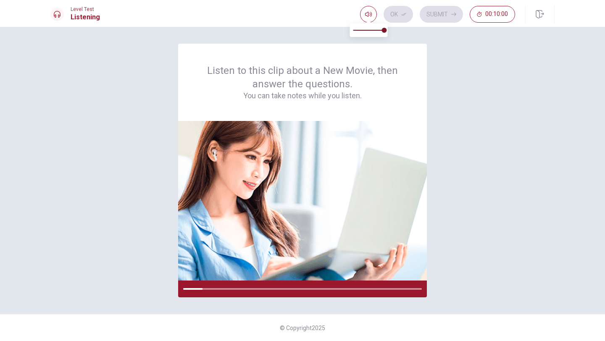  I want to click on span: 00:10:00, so click(496, 14).